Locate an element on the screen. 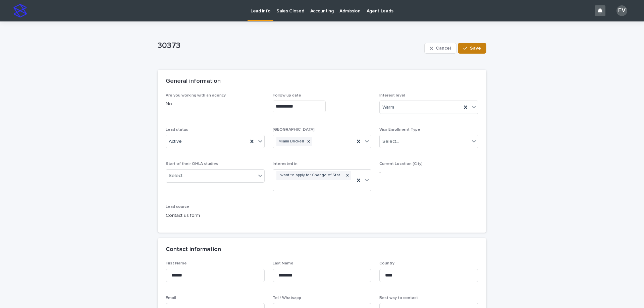 The width and height of the screenshot is (644, 308). span: Warm is located at coordinates (388, 107).